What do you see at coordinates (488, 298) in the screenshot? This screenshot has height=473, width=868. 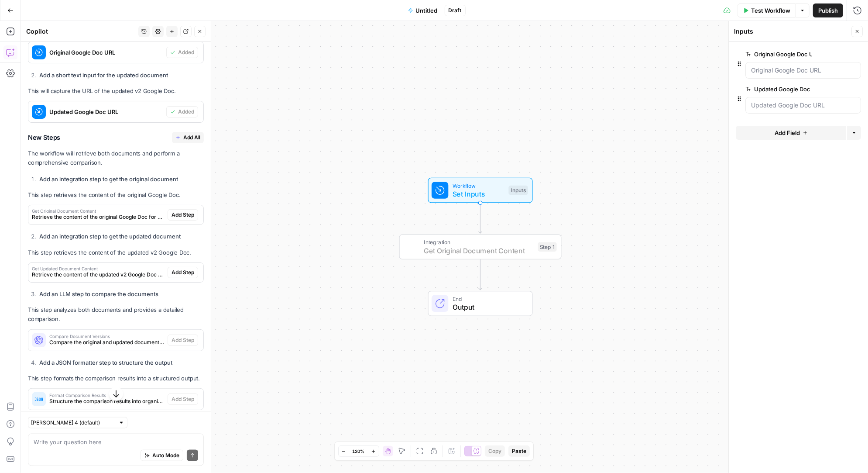 I see `span: End` at bounding box center [488, 298].